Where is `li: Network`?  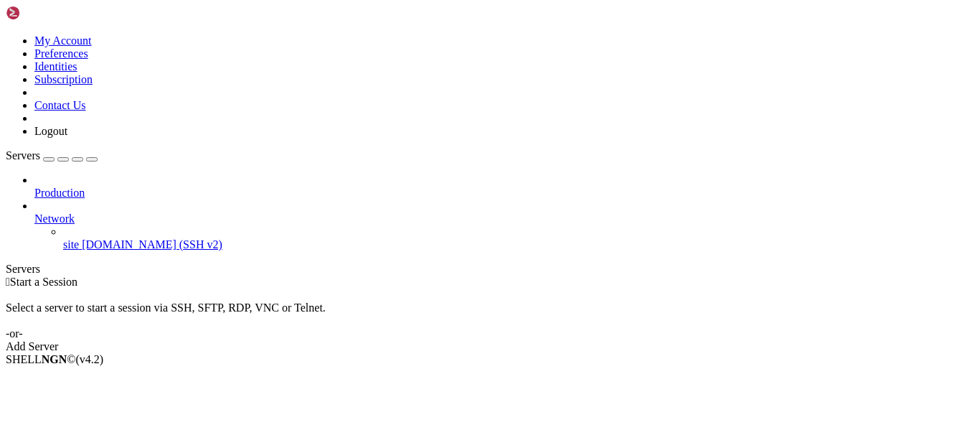
li: Network is located at coordinates (505, 225).